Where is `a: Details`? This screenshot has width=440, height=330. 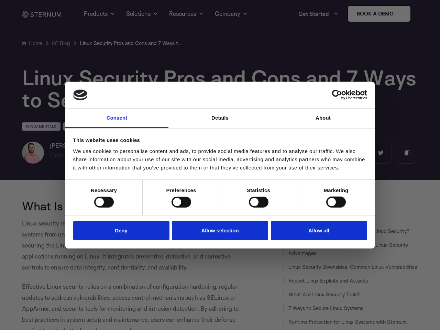
a: Details is located at coordinates (220, 118).